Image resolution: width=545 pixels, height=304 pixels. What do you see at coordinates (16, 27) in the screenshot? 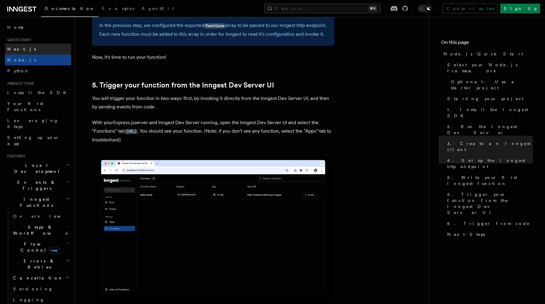
I see `span: Home` at bounding box center [16, 27].